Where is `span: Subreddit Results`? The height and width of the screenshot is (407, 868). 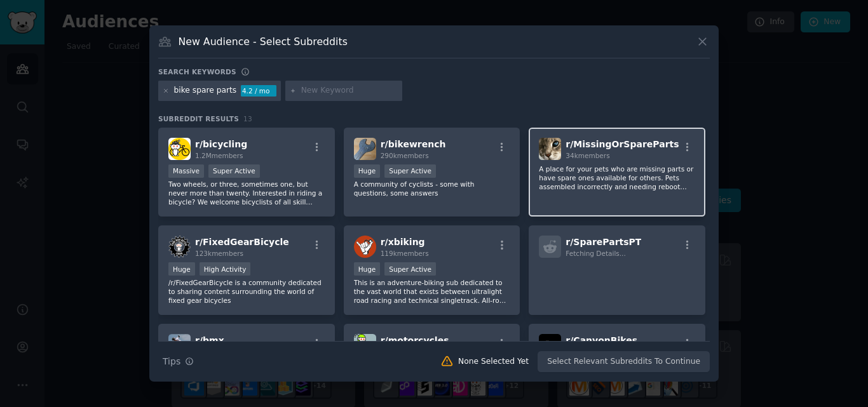 span: Subreddit Results is located at coordinates (198, 118).